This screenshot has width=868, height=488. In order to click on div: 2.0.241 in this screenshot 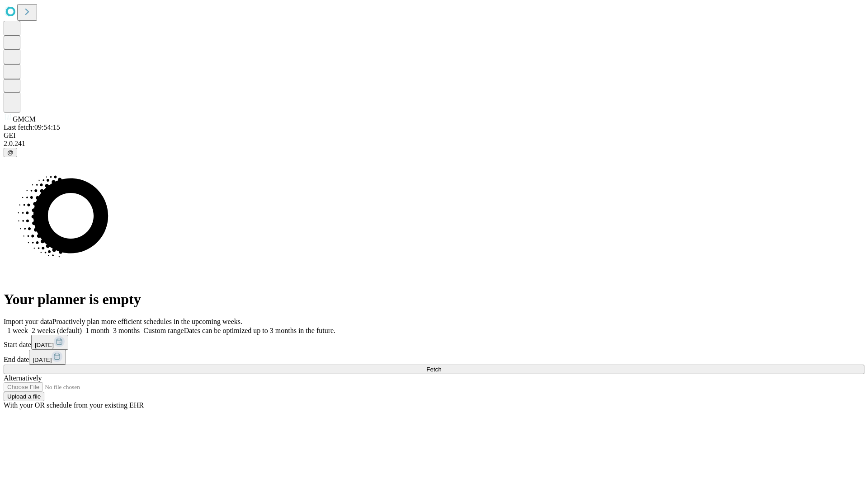, I will do `click(434, 144)`.